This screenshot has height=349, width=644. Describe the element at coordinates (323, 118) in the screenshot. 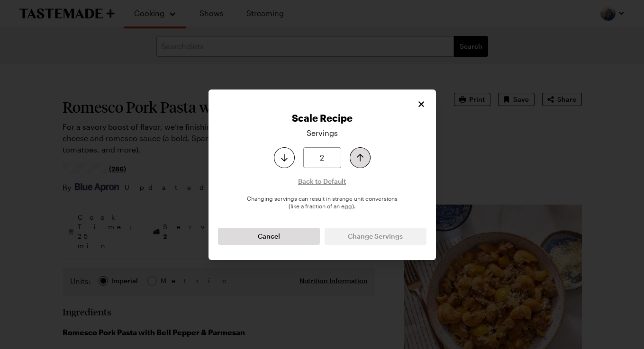

I see `h2: Scale Recipe` at that location.